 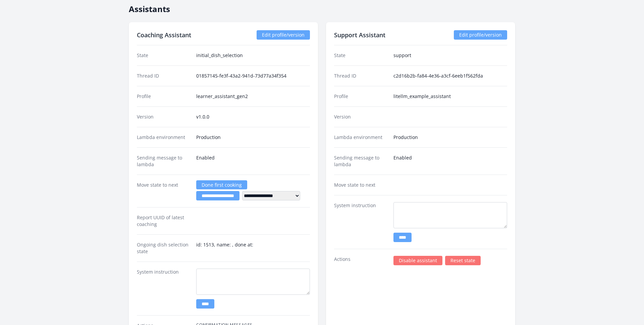 What do you see at coordinates (164, 248) in the screenshot?
I see `dt: Ongoing dish selection state` at bounding box center [164, 248].